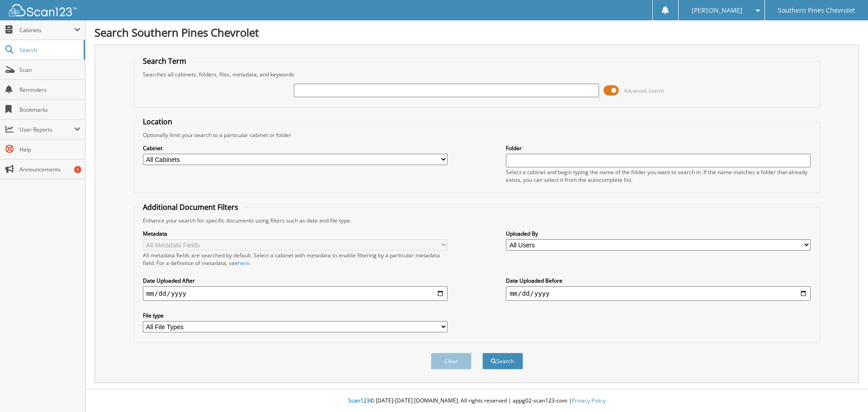 This screenshot has width=868, height=412. I want to click on label: Metadata, so click(295, 233).